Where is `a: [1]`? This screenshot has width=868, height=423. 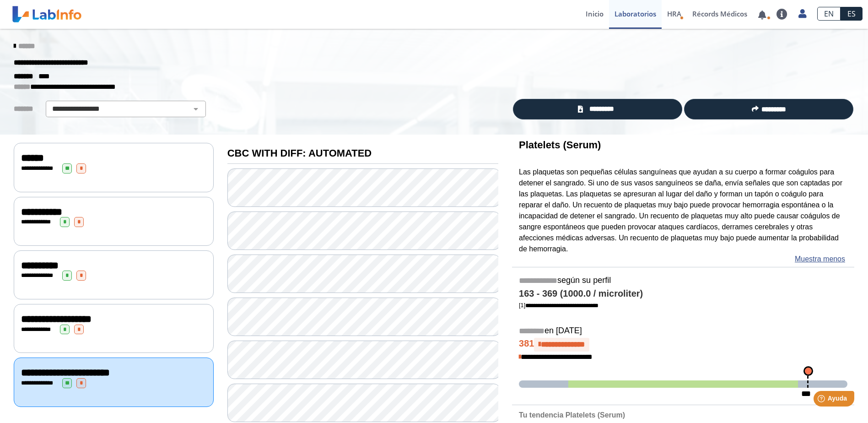 a: [1] is located at coordinates (559, 305).